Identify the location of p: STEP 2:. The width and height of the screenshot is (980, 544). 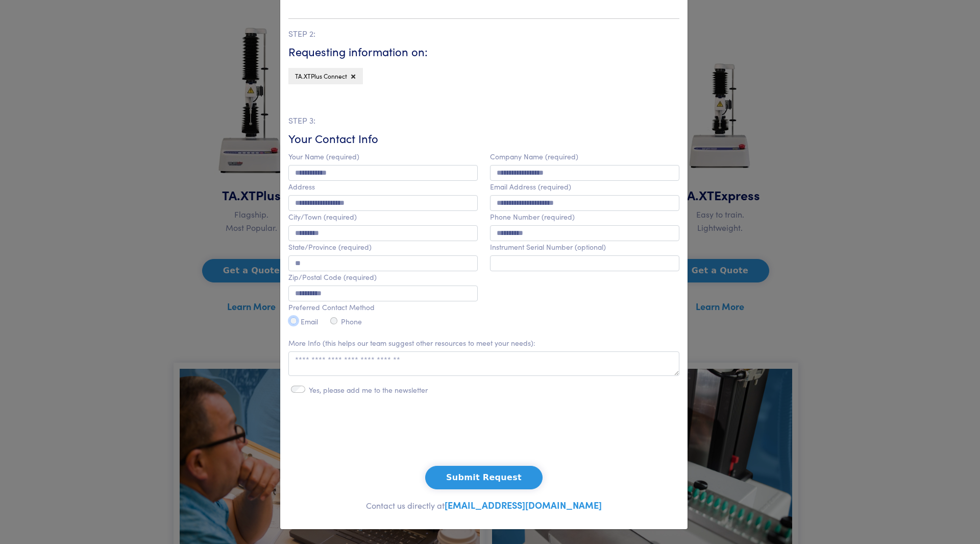
(484, 33).